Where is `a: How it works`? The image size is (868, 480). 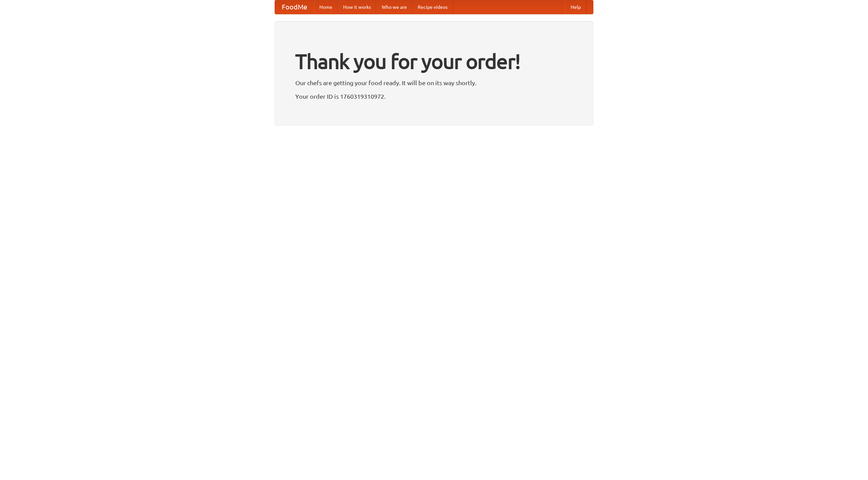 a: How it works is located at coordinates (357, 7).